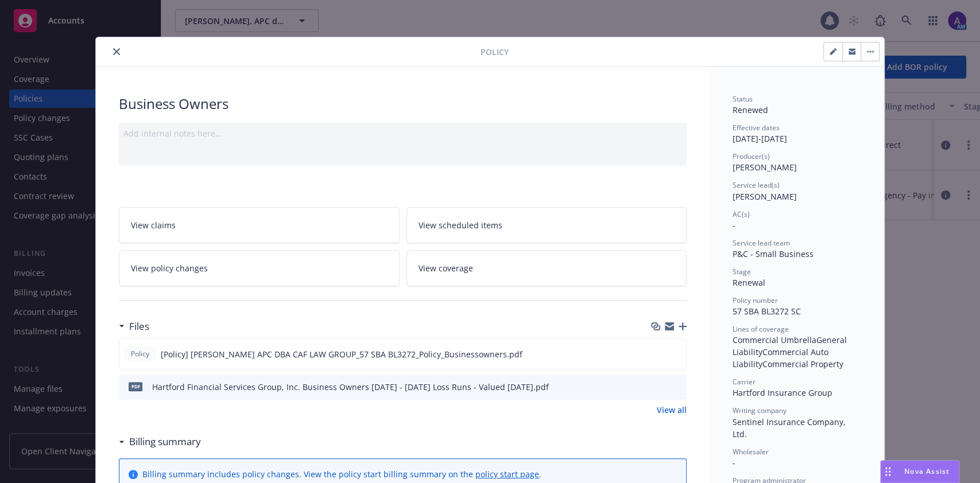 Image resolution: width=980 pixels, height=483 pixels. I want to click on h3: Billing summary, so click(165, 441).